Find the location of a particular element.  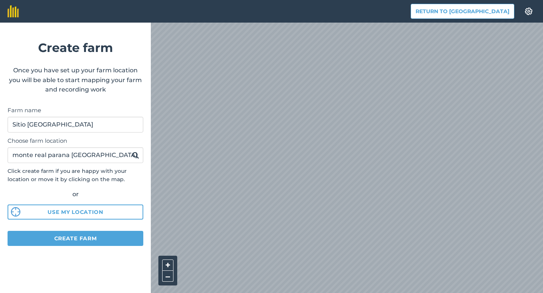

label: Farm name is located at coordinates (75, 110).